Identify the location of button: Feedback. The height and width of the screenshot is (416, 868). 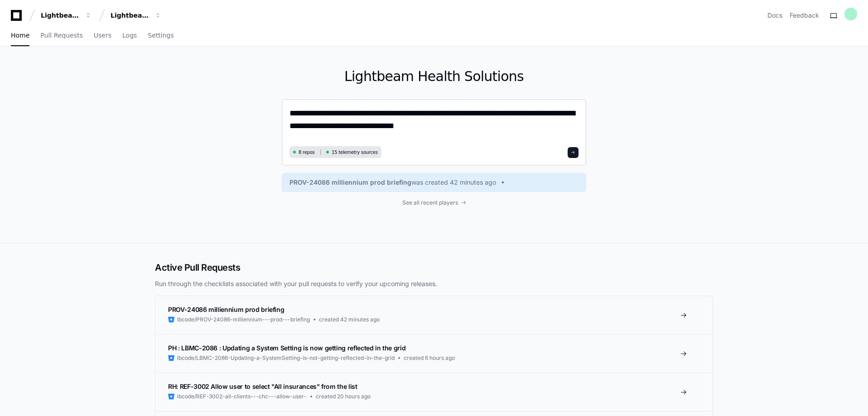
(804, 16).